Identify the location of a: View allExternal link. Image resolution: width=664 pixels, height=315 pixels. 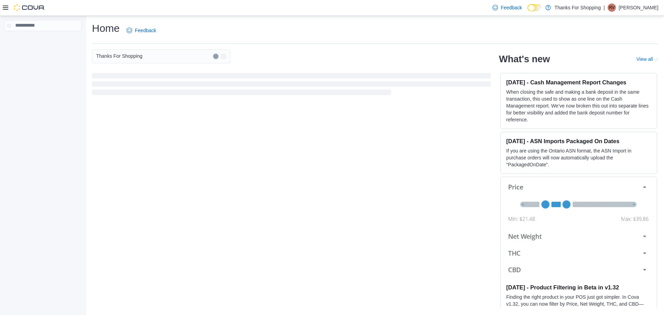
(648, 59).